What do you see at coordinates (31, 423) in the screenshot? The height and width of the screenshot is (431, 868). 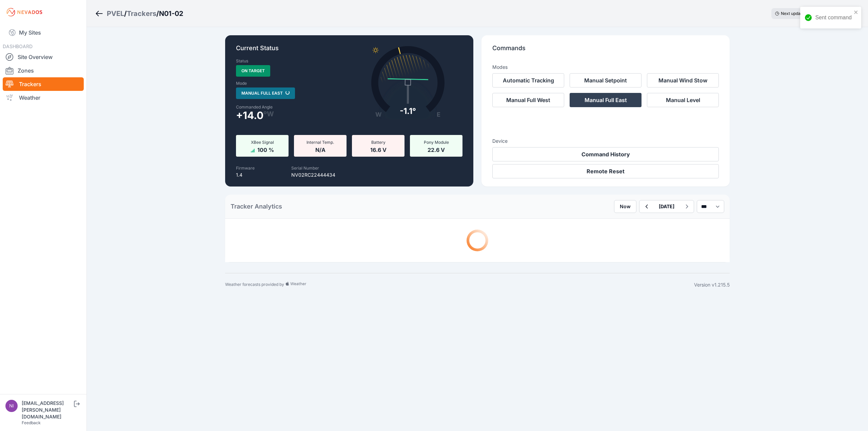 I see `a: Feedback` at bounding box center [31, 423].